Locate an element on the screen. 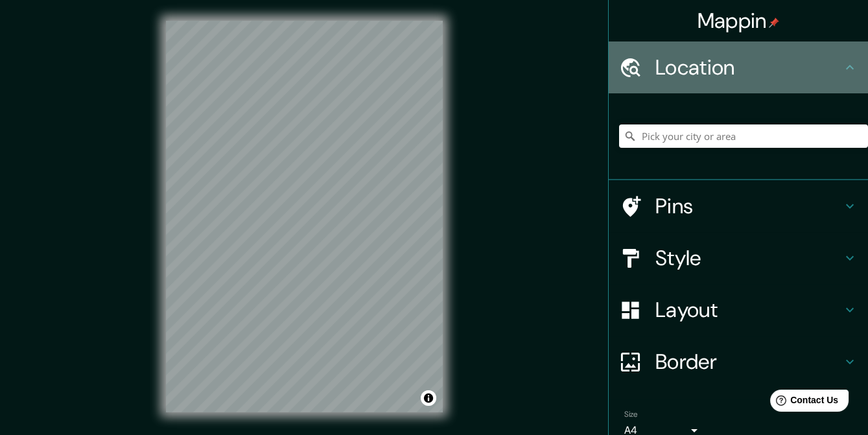 Image resolution: width=868 pixels, height=435 pixels. div: Layout is located at coordinates (739, 310).